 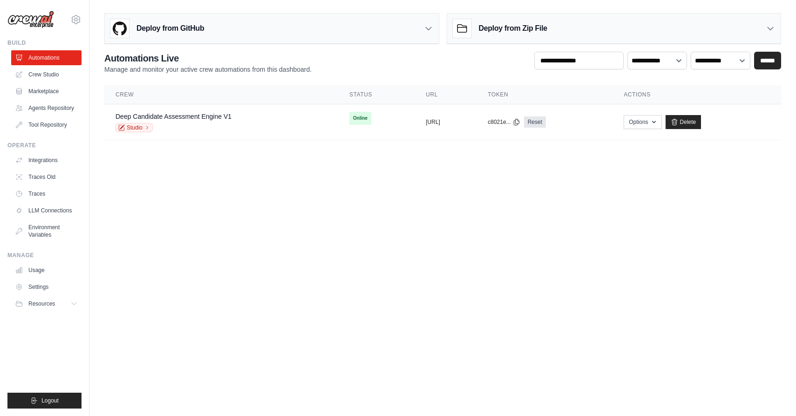 I want to click on th: Crew, so click(x=221, y=94).